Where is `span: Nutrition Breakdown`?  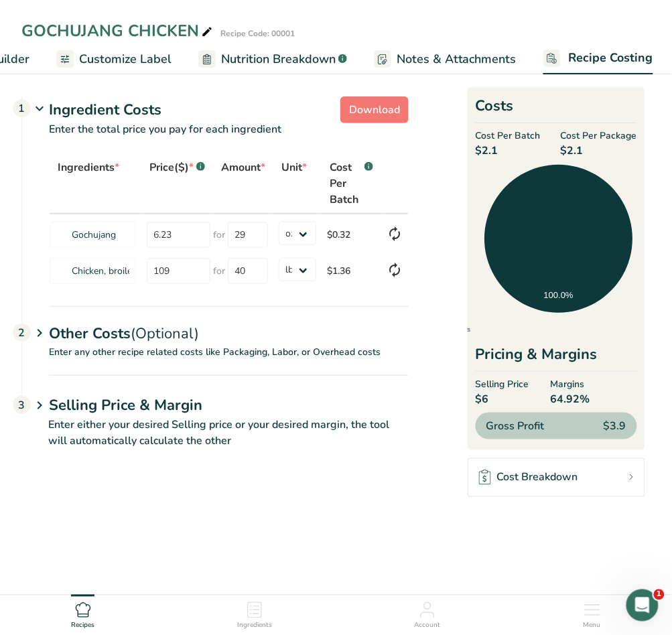 span: Nutrition Breakdown is located at coordinates (278, 59).